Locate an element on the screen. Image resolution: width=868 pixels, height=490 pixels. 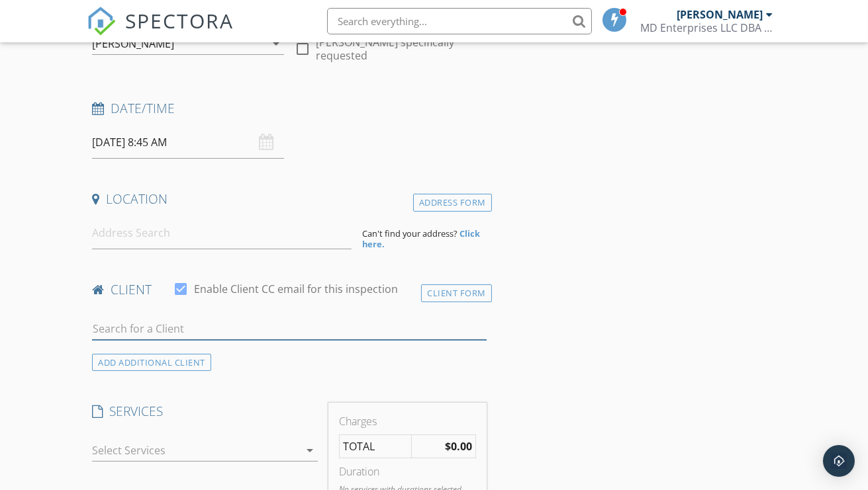
input: Search everything... is located at coordinates (460, 21).